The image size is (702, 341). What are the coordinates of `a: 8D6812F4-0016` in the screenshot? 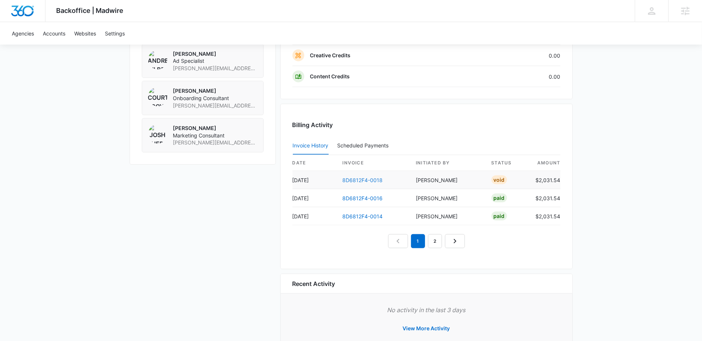 It's located at (363, 198).